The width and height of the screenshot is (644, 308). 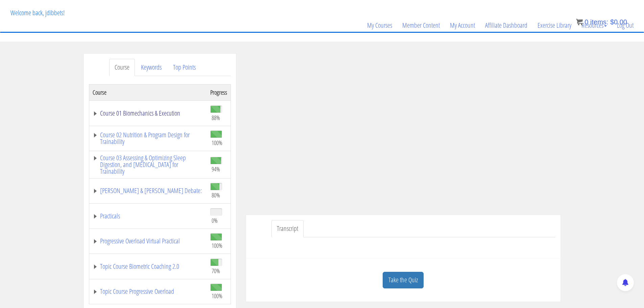 I want to click on a: Top Points, so click(x=184, y=68).